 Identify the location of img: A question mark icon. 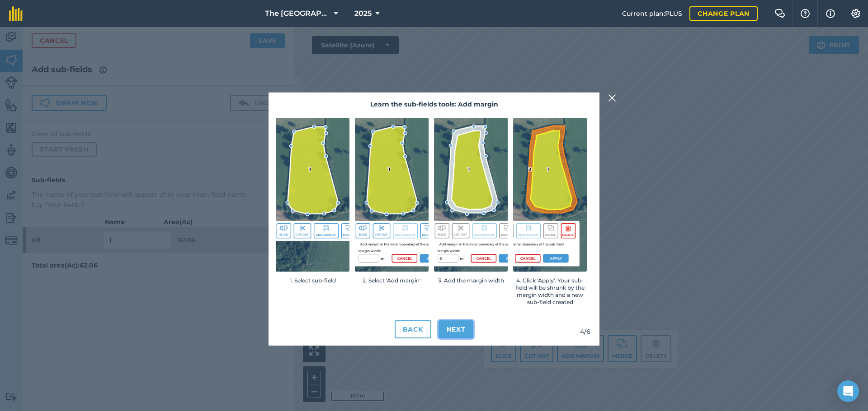
(805, 13).